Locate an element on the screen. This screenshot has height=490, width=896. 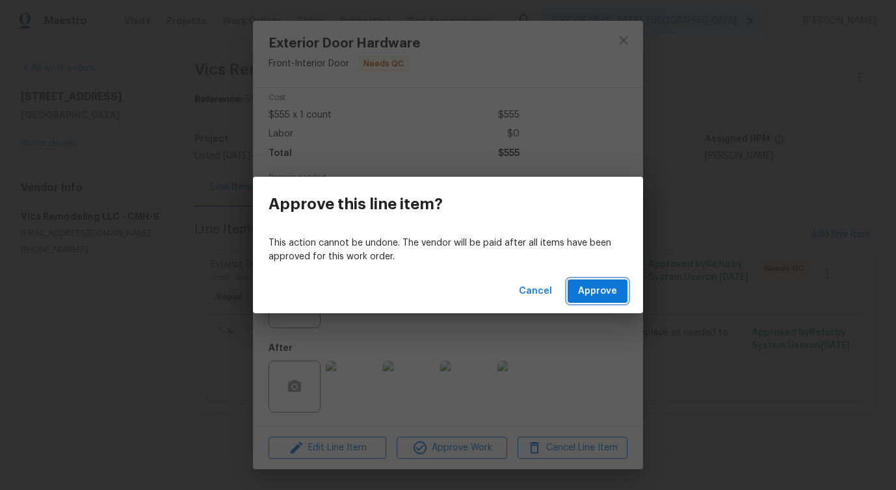
button: Cancel is located at coordinates (535, 291).